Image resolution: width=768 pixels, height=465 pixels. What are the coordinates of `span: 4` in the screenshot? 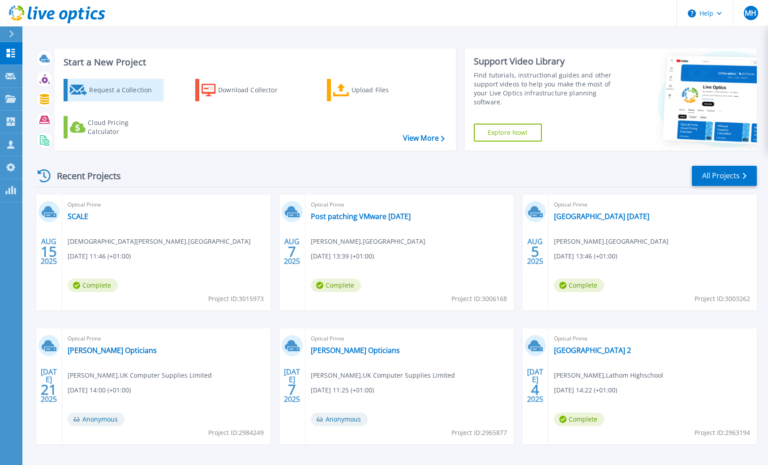 It's located at (535, 389).